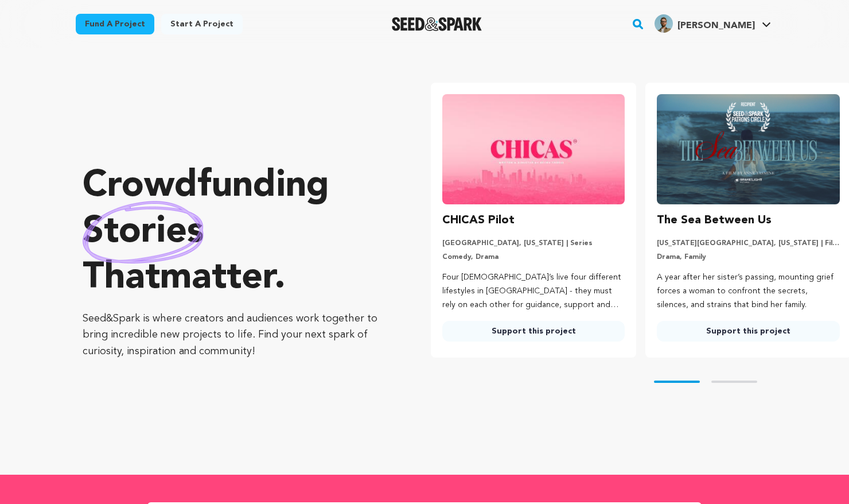 This screenshot has height=504, width=849. I want to click on p: Comedy, Drama, so click(534, 257).